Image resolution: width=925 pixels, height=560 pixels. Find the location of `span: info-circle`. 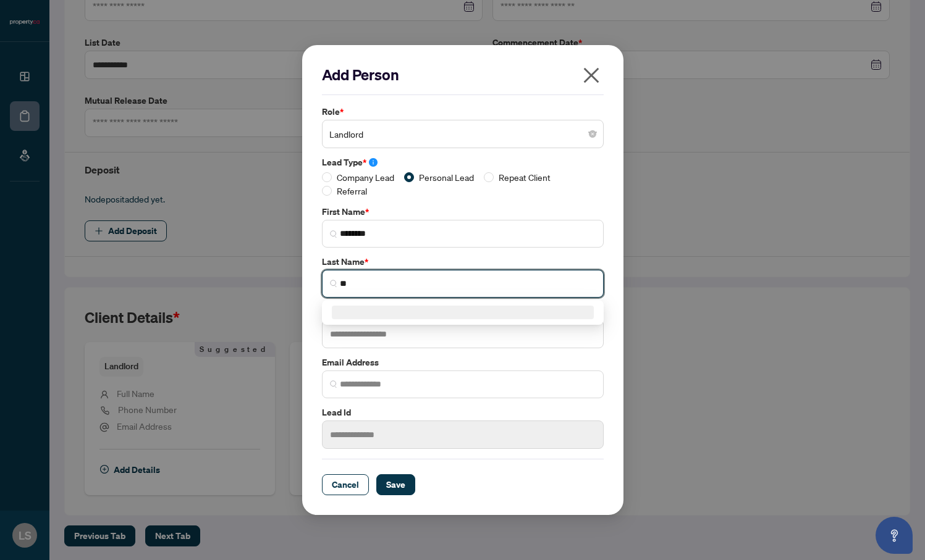

span: info-circle is located at coordinates (373, 162).